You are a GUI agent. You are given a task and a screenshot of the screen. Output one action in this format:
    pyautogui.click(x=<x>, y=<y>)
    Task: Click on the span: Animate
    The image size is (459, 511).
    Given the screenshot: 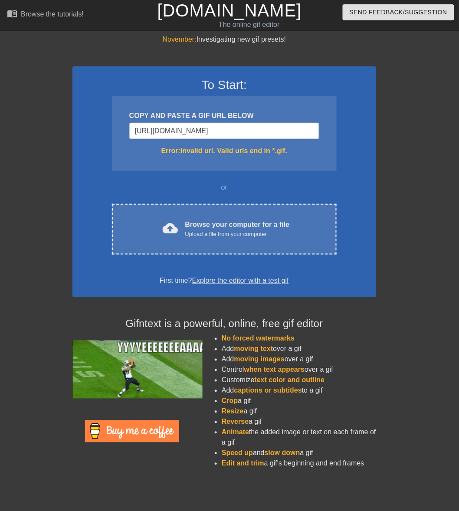 What is the action you would take?
    pyautogui.click(x=235, y=432)
    